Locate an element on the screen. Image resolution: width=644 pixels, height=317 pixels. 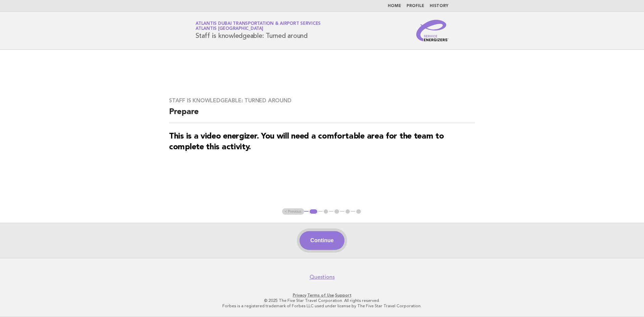
a: Profile is located at coordinates (415, 6).